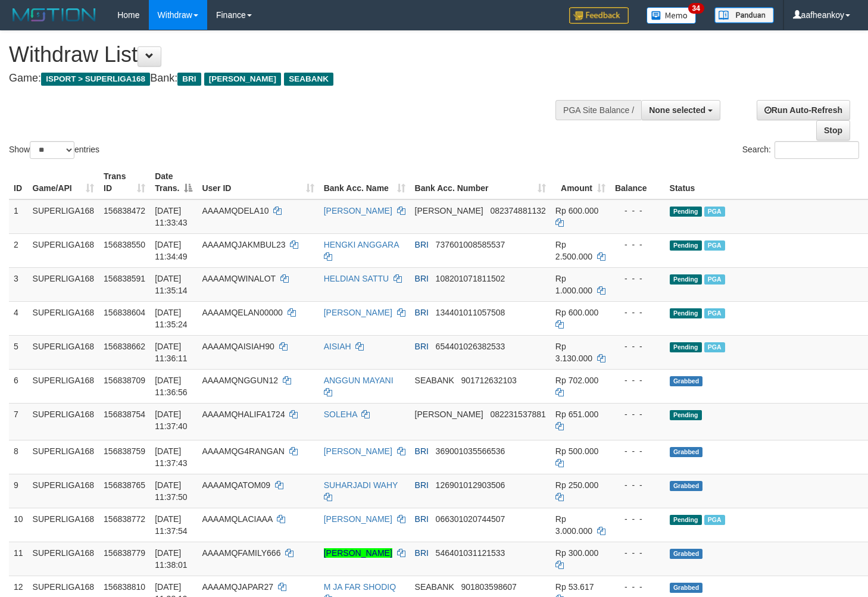 The image size is (868, 597). What do you see at coordinates (18, 182) in the screenshot?
I see `th: ID` at bounding box center [18, 182].